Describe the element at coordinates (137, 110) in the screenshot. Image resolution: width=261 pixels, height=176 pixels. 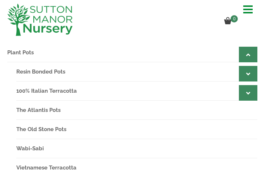
I see `a: The Atlantis Pots` at that location.